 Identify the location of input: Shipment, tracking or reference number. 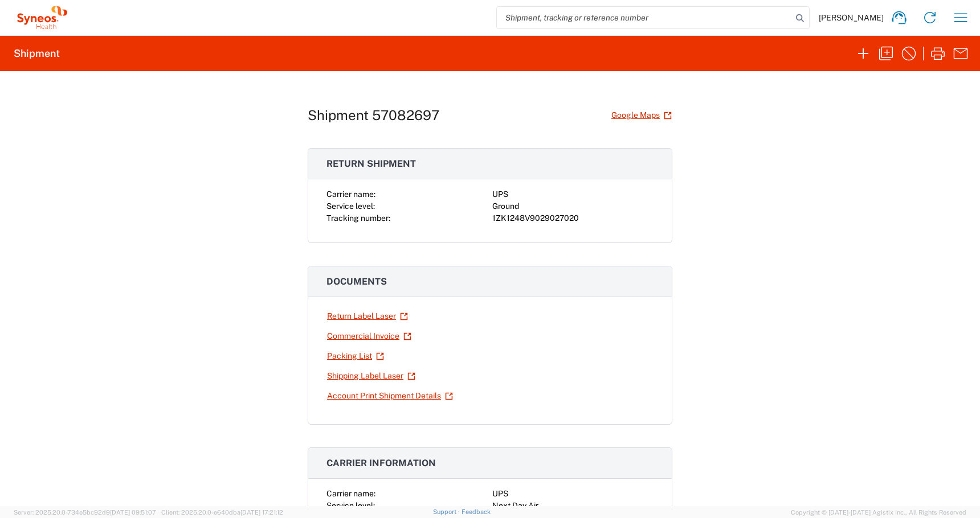
(644, 18).